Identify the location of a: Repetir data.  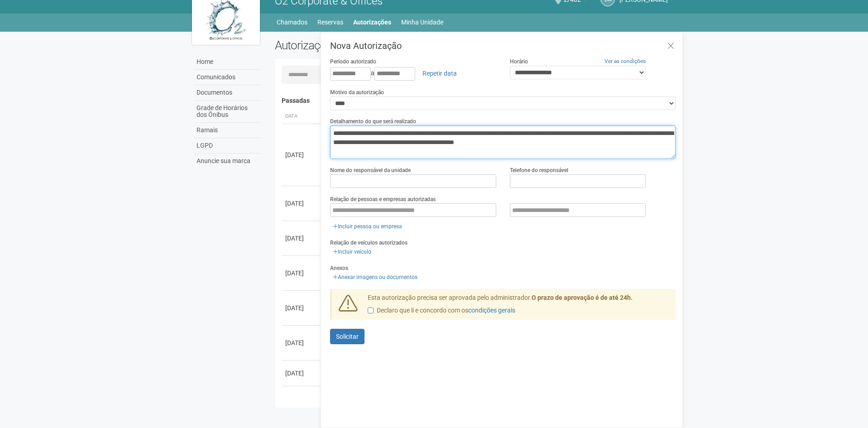
(440, 73).